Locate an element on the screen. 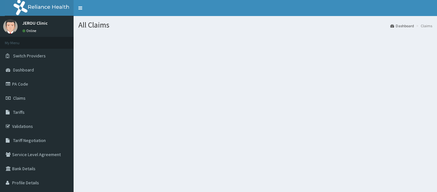 The image size is (437, 192). span: Dashboard is located at coordinates (23, 70).